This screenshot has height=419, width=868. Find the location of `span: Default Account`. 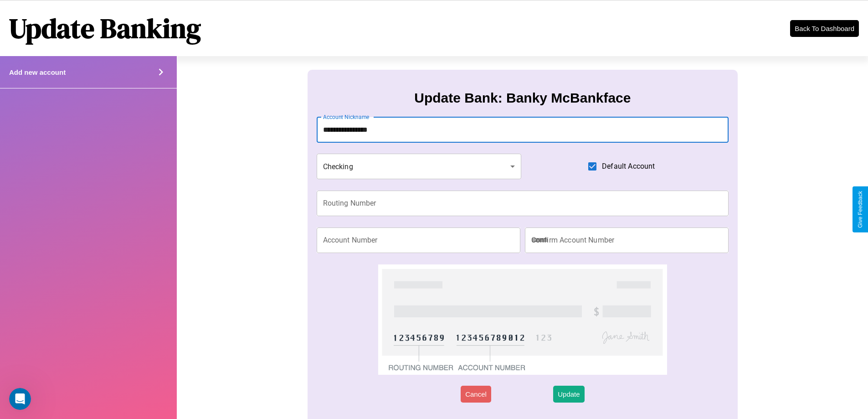

span: Default Account is located at coordinates (628, 166).